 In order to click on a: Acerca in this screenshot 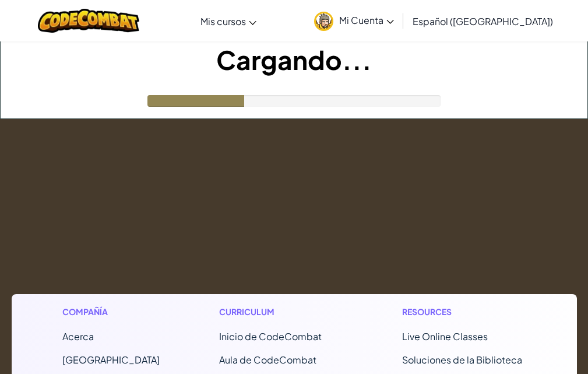, I will do `click(78, 336)`.